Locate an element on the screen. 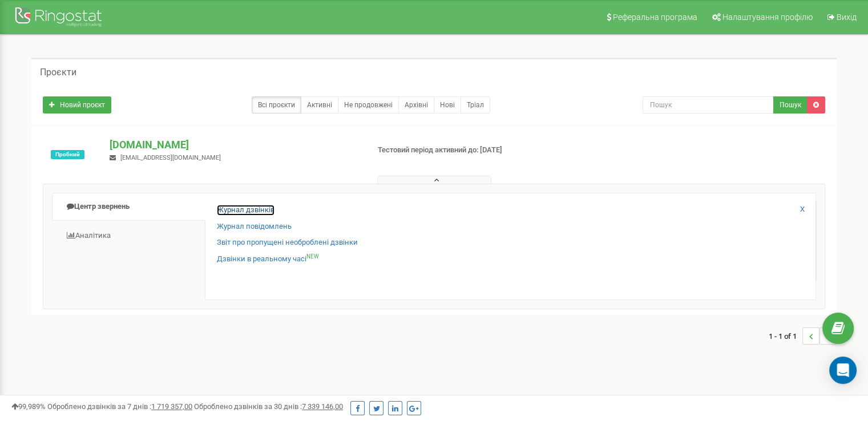 The image size is (868, 421). u: 1 719 357,00 is located at coordinates (172, 407).